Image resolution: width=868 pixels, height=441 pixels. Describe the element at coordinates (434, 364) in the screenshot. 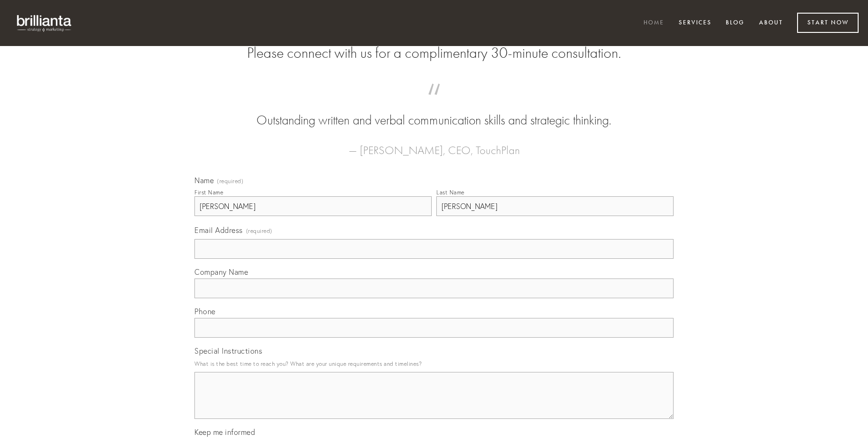

I see `p: What is the best time to reach you? What are your unique requirements and timelines?` at that location.